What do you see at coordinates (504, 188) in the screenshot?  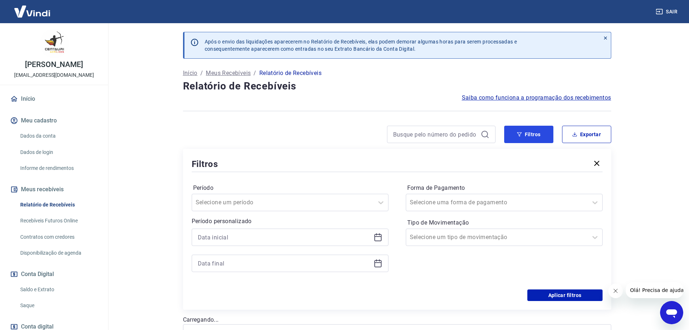 I see `label: Forma de Pagamento` at bounding box center [504, 188].